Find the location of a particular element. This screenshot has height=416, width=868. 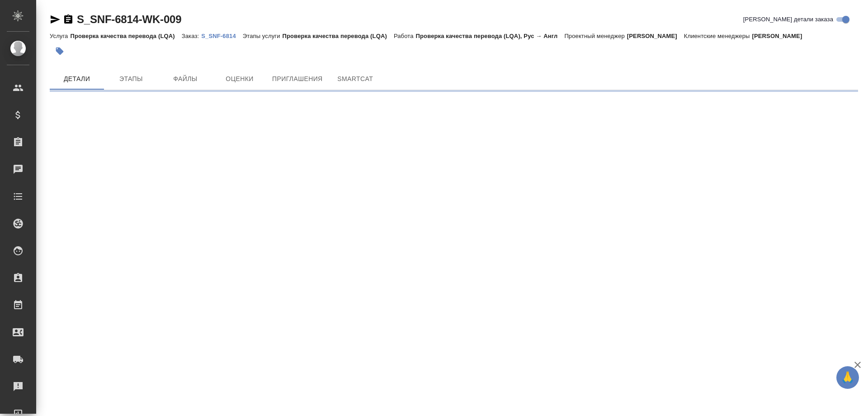

button: Скопировать ссылку is located at coordinates (68, 19).